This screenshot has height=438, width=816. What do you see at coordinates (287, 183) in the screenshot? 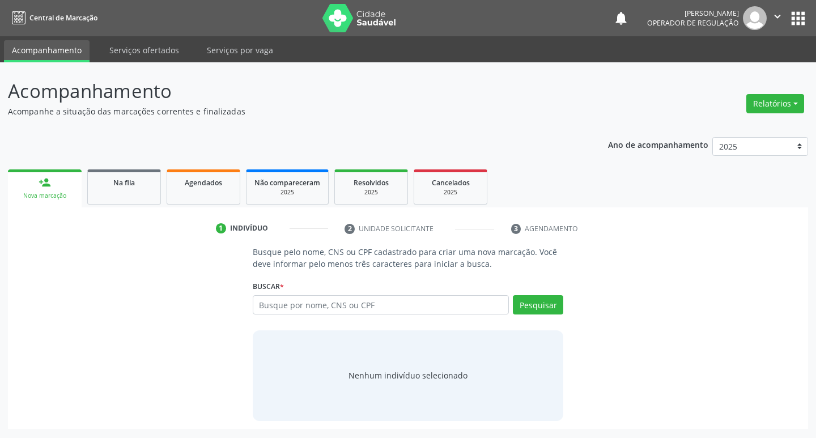
I see `span: Não compareceram` at bounding box center [287, 183].